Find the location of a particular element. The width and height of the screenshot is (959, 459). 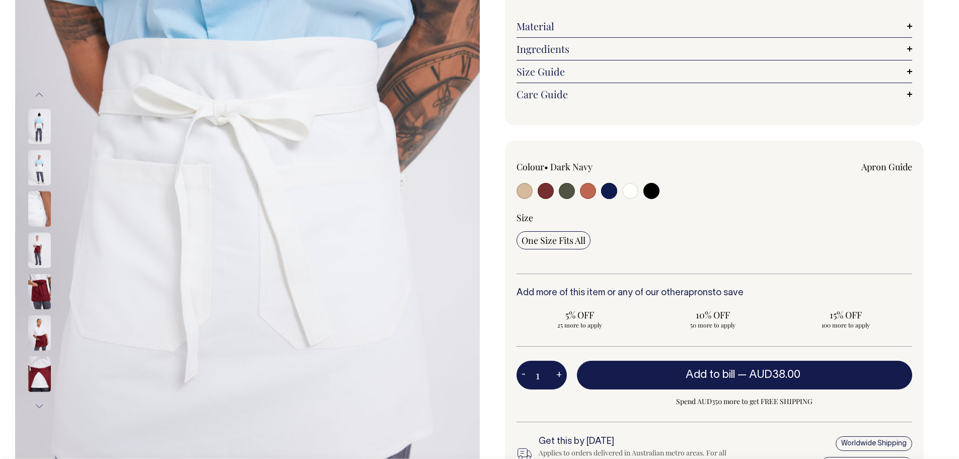

h6: Add more of this item or any of our other to save is located at coordinates (714, 293).